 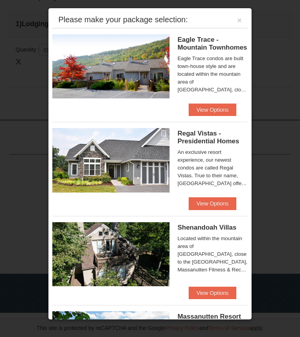 I want to click on div: Eagle Trace condos are built town-house style and are located within the mountain area of [GEOGRA..., so click(x=212, y=74).